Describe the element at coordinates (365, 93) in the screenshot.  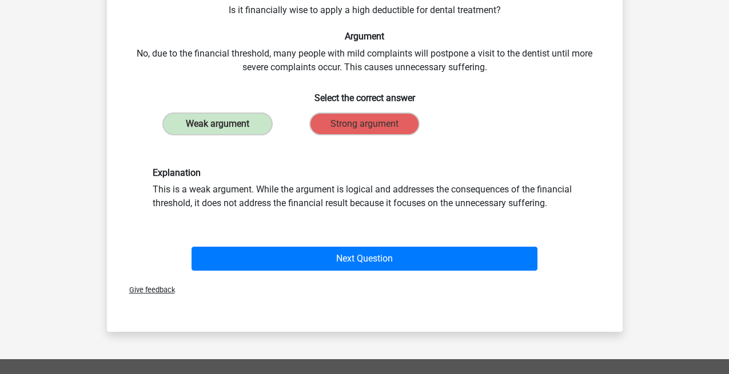
I see `h6: Select the correct answer` at that location.